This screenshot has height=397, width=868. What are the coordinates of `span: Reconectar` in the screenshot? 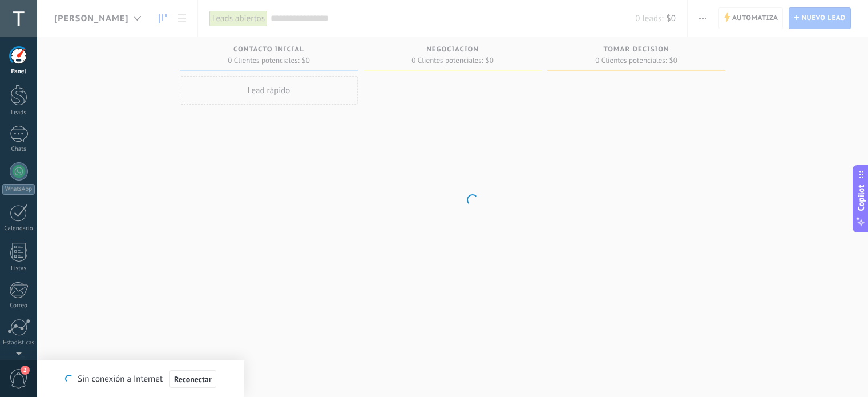 It's located at (193, 379).